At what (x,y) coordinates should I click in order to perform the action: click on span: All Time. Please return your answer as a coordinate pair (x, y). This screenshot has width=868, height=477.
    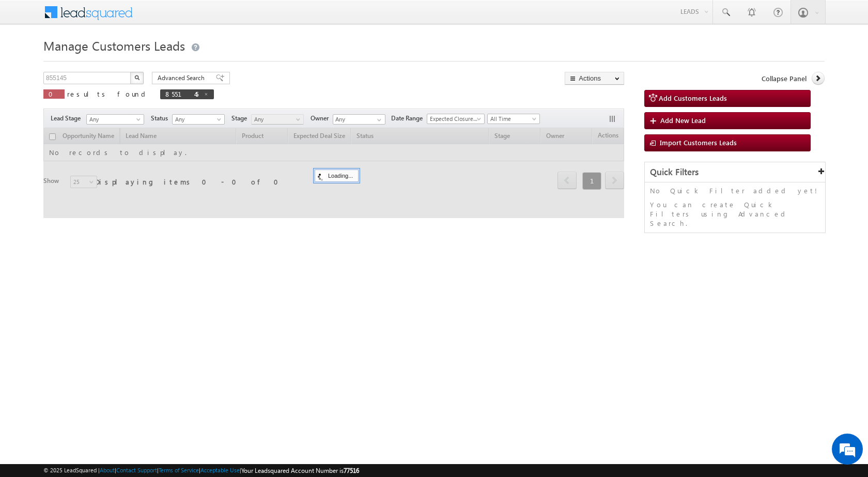
    Looking at the image, I should click on (512, 119).